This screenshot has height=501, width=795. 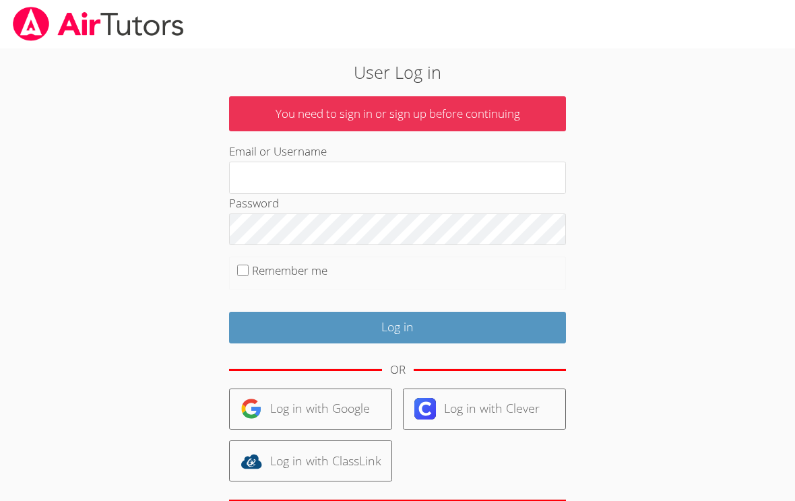 What do you see at coordinates (251, 409) in the screenshot?
I see `img: google-logo-50288ca7cdecda66e5e0955fdab243c47b7ad437acaf1139b6f446037453330a.svg` at bounding box center [251, 409].